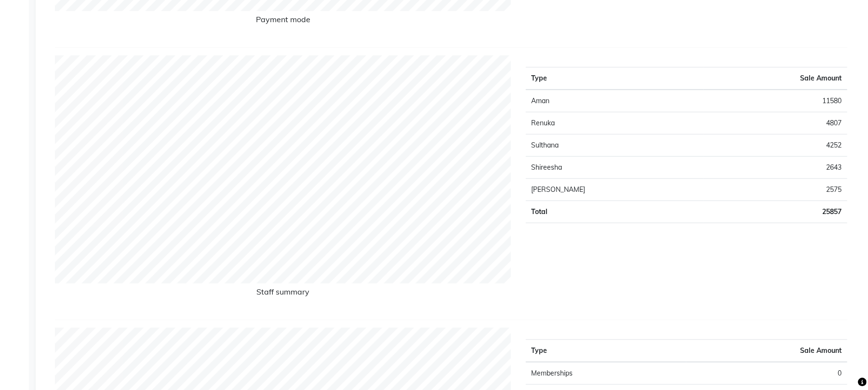 The image size is (868, 390). I want to click on h6: Payment mode, so click(283, 22).